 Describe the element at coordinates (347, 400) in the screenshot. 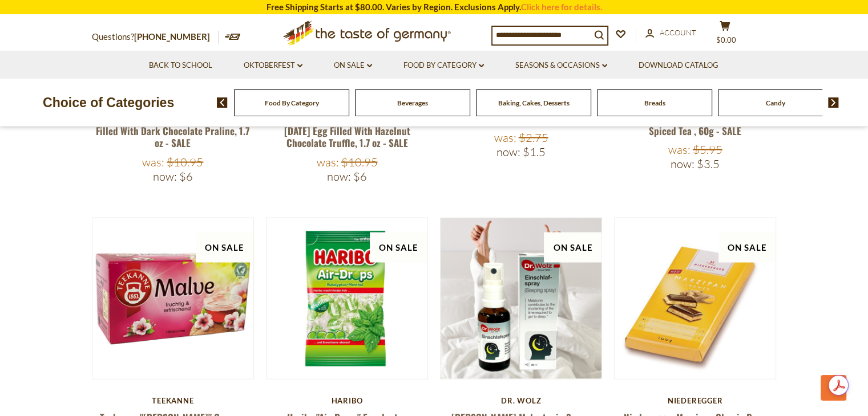

I see `div: Haribo` at that location.